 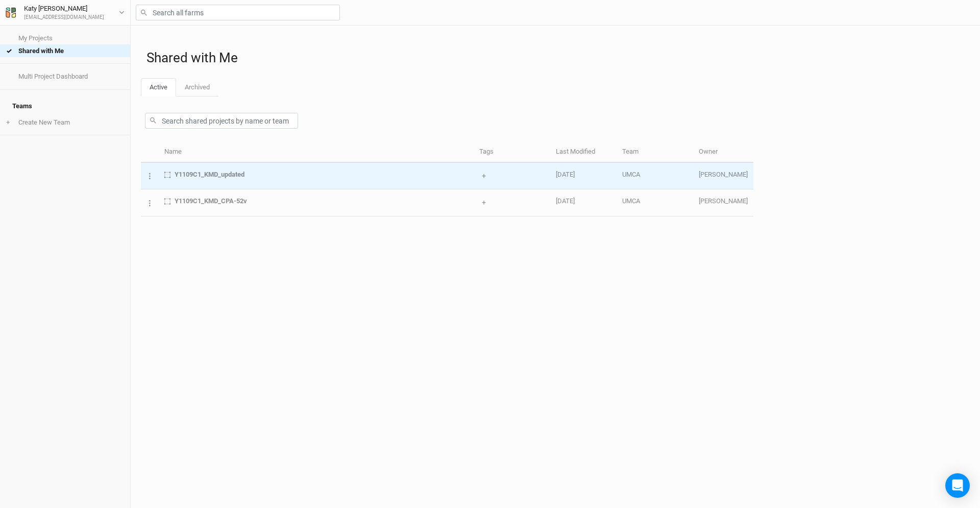 I want to click on h4: Teams, so click(x=65, y=106).